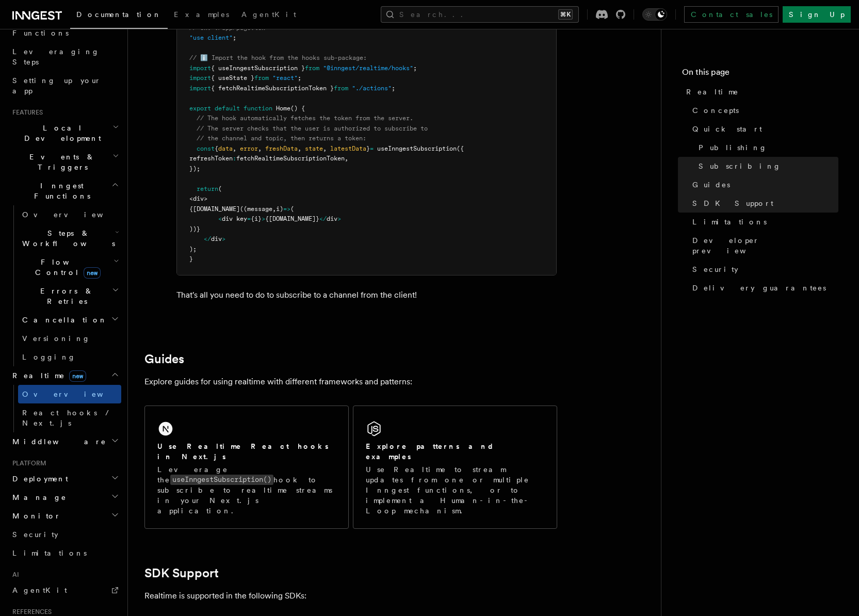 Image resolution: width=859 pixels, height=616 pixels. I want to click on span: useInngestSubscription, so click(416, 148).